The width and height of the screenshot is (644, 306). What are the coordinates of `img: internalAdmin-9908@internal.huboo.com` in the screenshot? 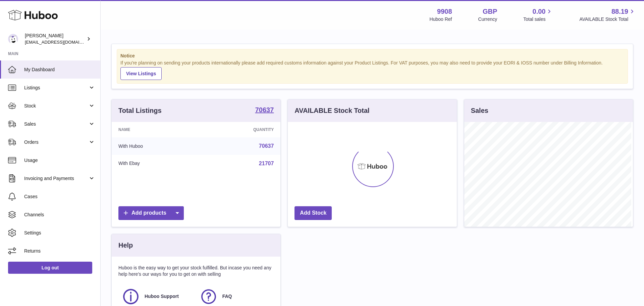 It's located at (13, 39).